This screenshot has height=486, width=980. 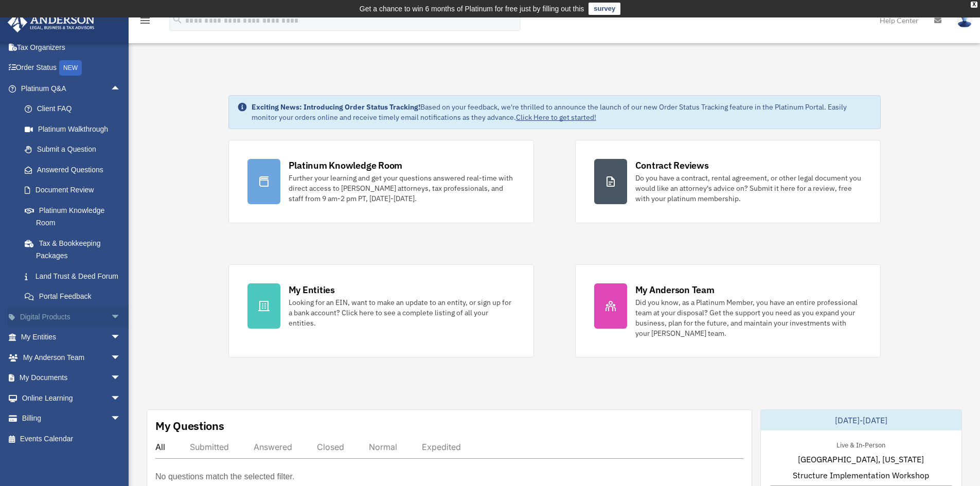 What do you see at coordinates (336, 107) in the screenshot?
I see `strong: Exciting News: Introducing Order Status Tracking!` at bounding box center [336, 107].